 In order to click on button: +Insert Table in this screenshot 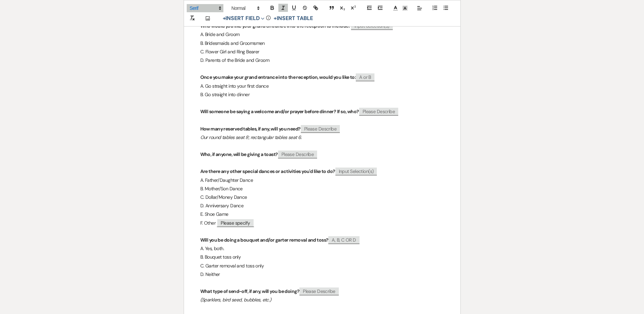, I will do `click(293, 18)`.